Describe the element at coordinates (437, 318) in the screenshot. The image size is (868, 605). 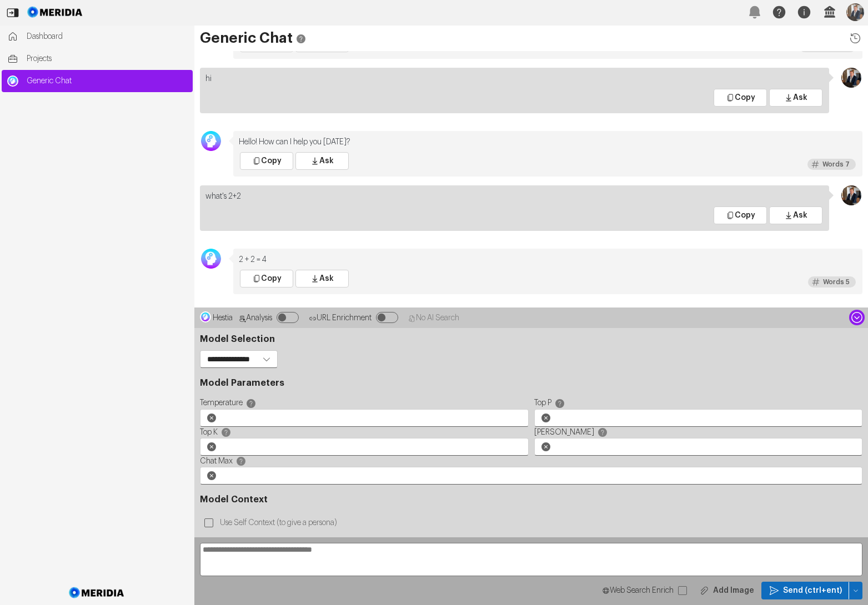
I see `span: No AI Search` at that location.